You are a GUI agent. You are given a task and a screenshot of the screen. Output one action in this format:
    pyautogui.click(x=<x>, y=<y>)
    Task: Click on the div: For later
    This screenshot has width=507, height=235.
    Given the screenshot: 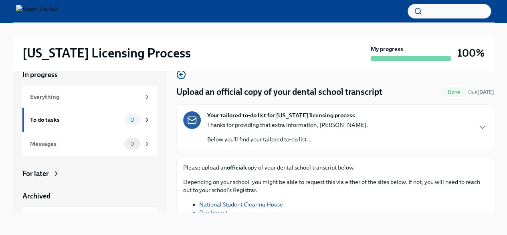 What is the action you would take?
    pyautogui.click(x=36, y=173)
    